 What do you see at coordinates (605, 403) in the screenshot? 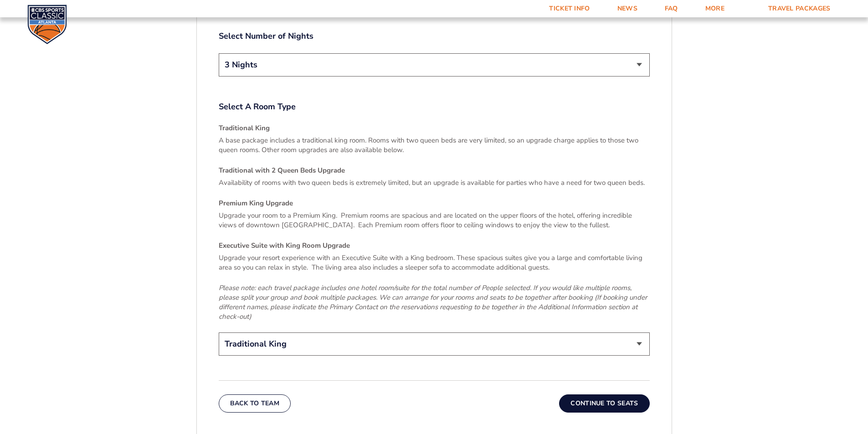
I see `button: Continue To Seats` at bounding box center [605, 403].